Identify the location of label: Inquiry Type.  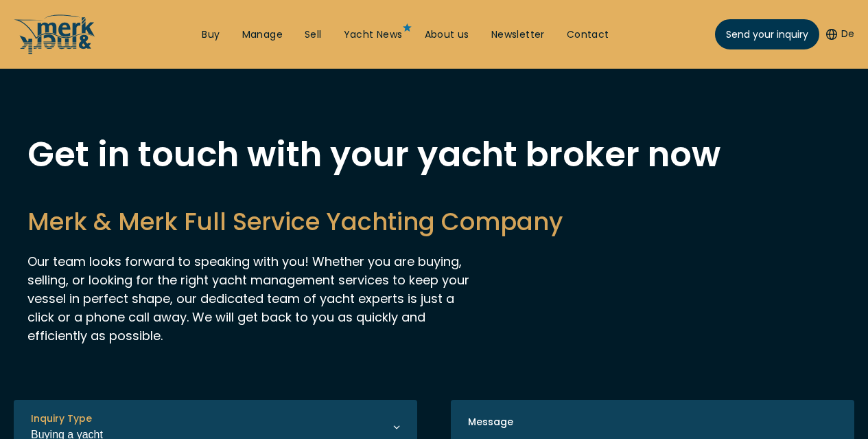
(61, 419).